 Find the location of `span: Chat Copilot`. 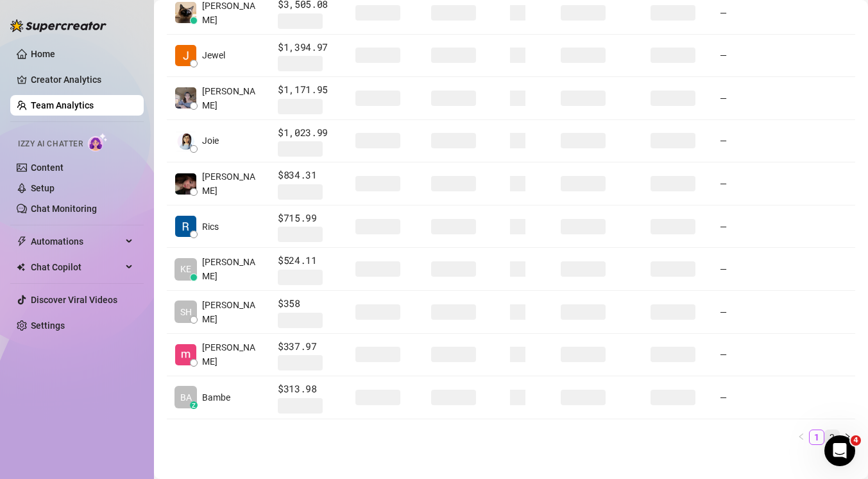

span: Chat Copilot is located at coordinates (77, 267).